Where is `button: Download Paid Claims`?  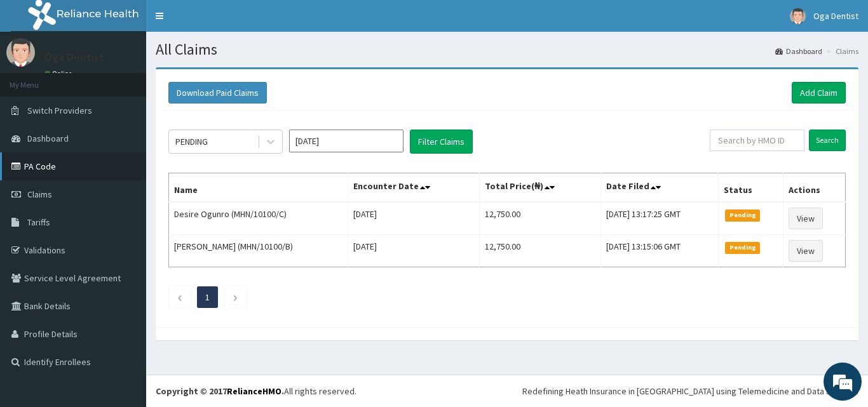 button: Download Paid Claims is located at coordinates (218, 92).